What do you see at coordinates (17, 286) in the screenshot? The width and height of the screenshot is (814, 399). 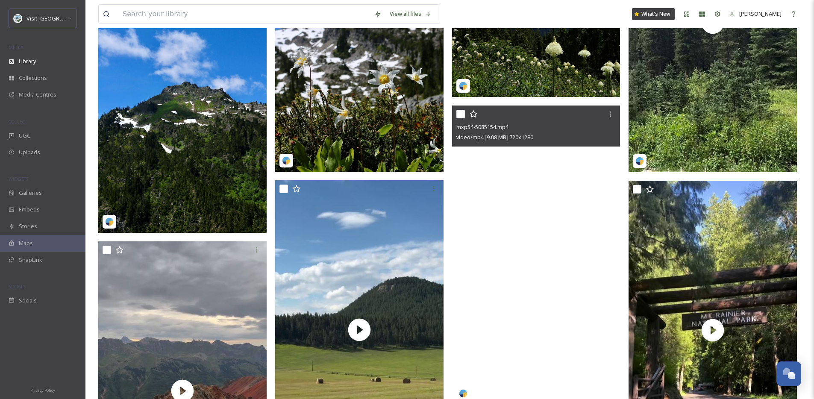 I see `span: SOCIALS` at bounding box center [17, 286].